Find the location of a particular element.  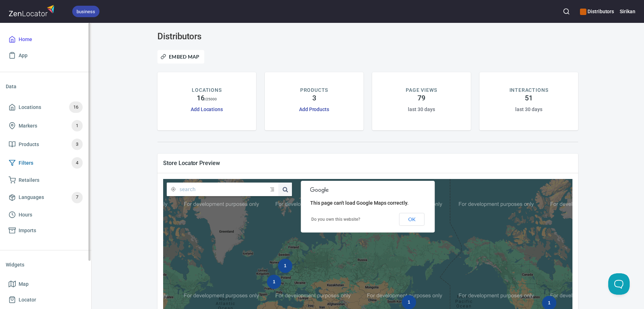

button: color-CE600E is located at coordinates (583, 12).